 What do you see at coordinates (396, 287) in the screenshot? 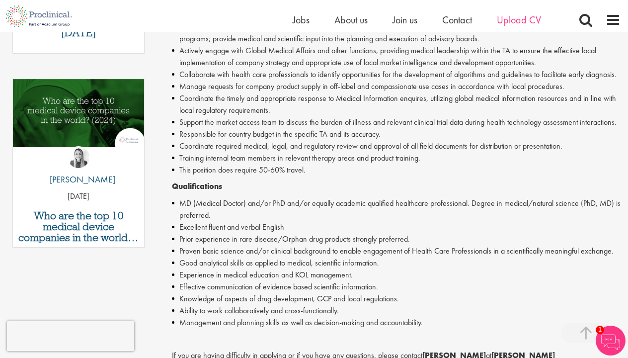
I see `li: Effective communication of evidence based scientific information.` at bounding box center [396, 287].